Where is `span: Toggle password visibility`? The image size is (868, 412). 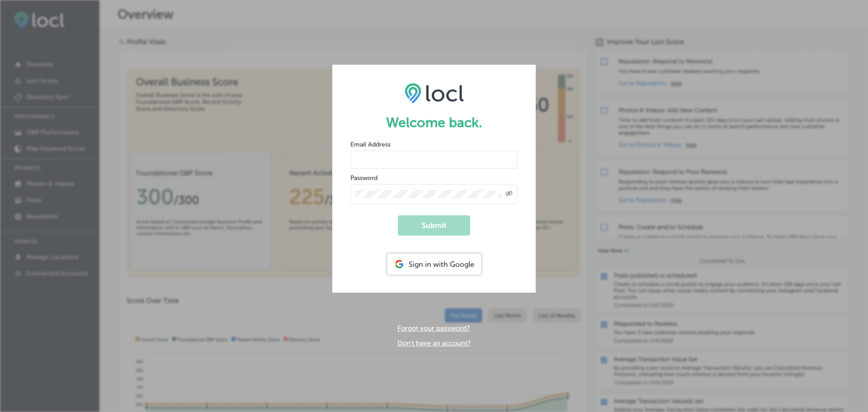 span: Toggle password visibility is located at coordinates (509, 194).